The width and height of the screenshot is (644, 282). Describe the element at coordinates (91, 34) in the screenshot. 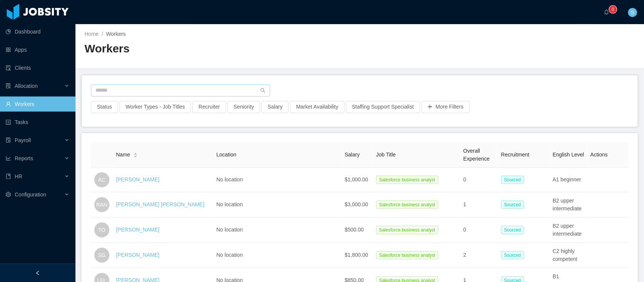

I see `a: Home` at that location.